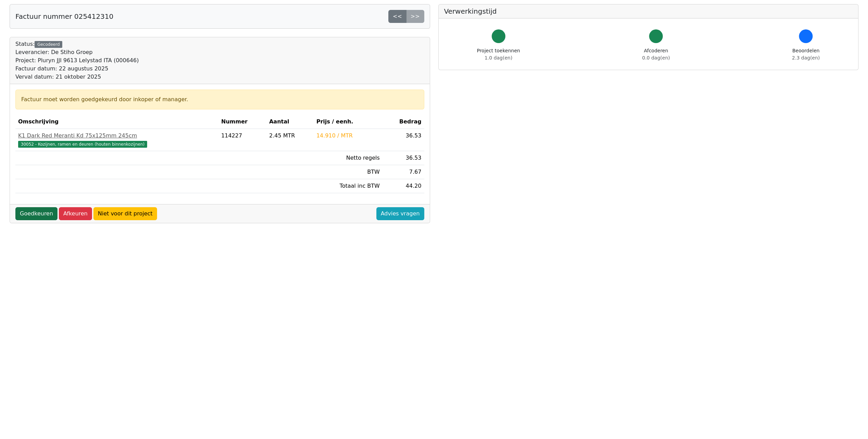 The height and width of the screenshot is (439, 868). What do you see at coordinates (348, 158) in the screenshot?
I see `td: Netto regels` at bounding box center [348, 158].